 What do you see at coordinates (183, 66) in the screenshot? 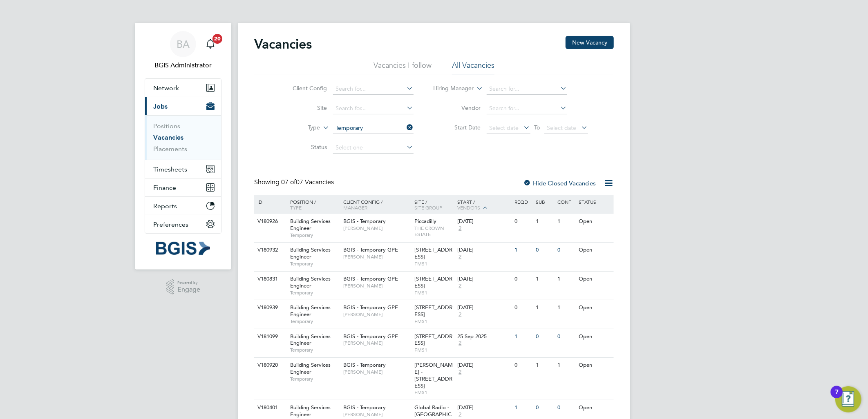
I see `span: BGIS Administrator` at bounding box center [183, 66].